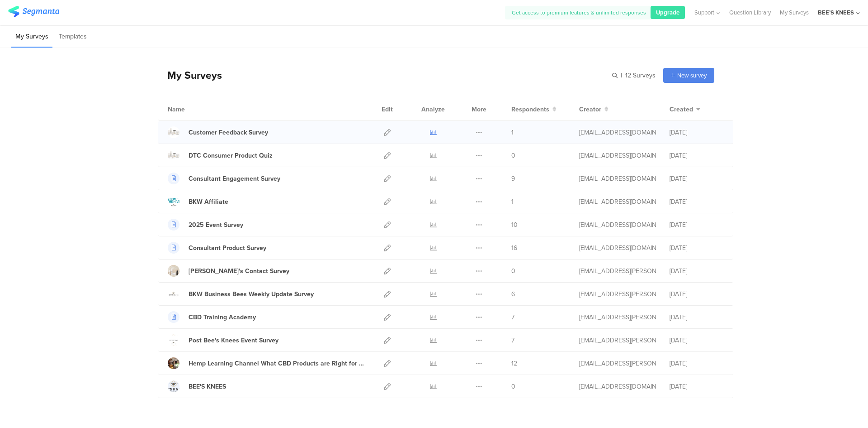  Describe the element at coordinates (593, 109) in the screenshot. I see `button: Creator` at that location.